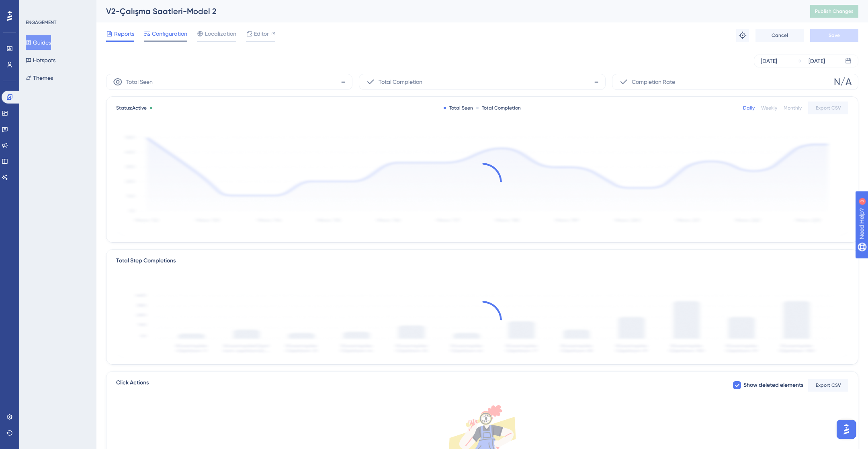  I want to click on span: Localization, so click(220, 34).